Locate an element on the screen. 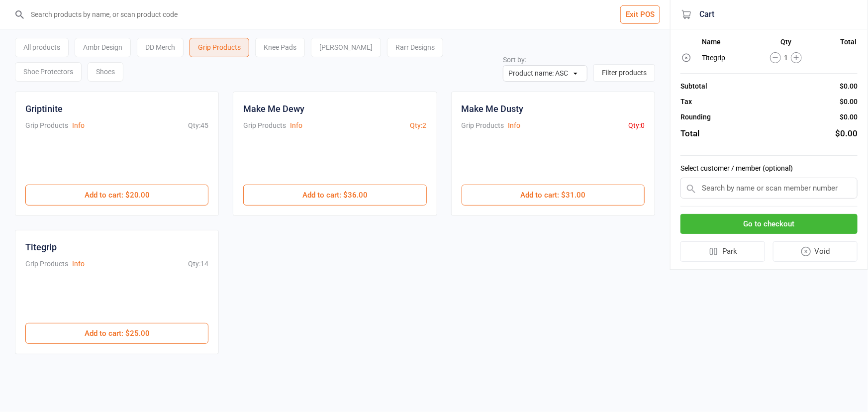  div: Qty: 45 is located at coordinates (198, 125).